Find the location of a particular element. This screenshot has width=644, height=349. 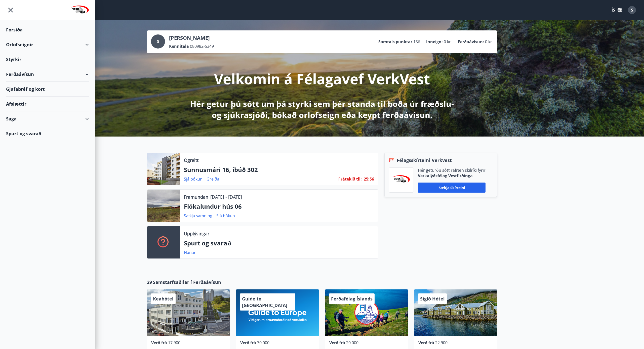

div: Saga is located at coordinates (47, 119).